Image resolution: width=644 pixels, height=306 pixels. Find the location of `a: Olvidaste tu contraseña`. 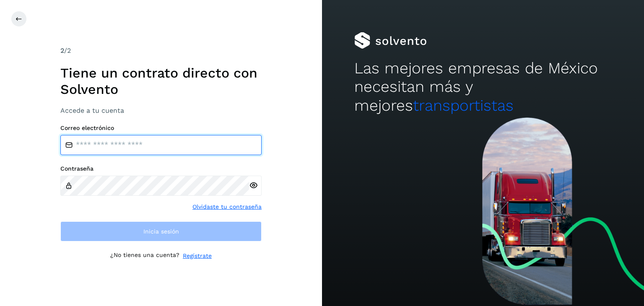

a: Olvidaste tu contraseña is located at coordinates (226, 207).